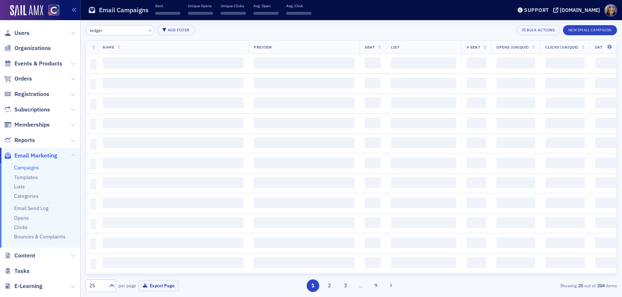 The image size is (622, 297). Describe the element at coordinates (168, 6) in the screenshot. I see `p: Sent` at that location.